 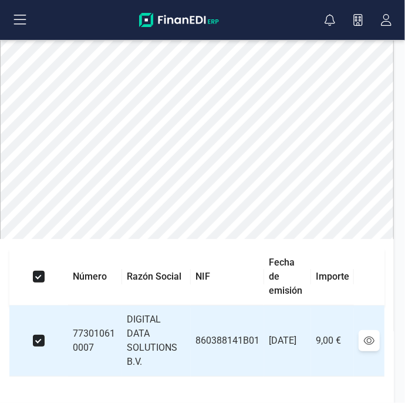 I want to click on th: Razón Social, so click(x=156, y=277).